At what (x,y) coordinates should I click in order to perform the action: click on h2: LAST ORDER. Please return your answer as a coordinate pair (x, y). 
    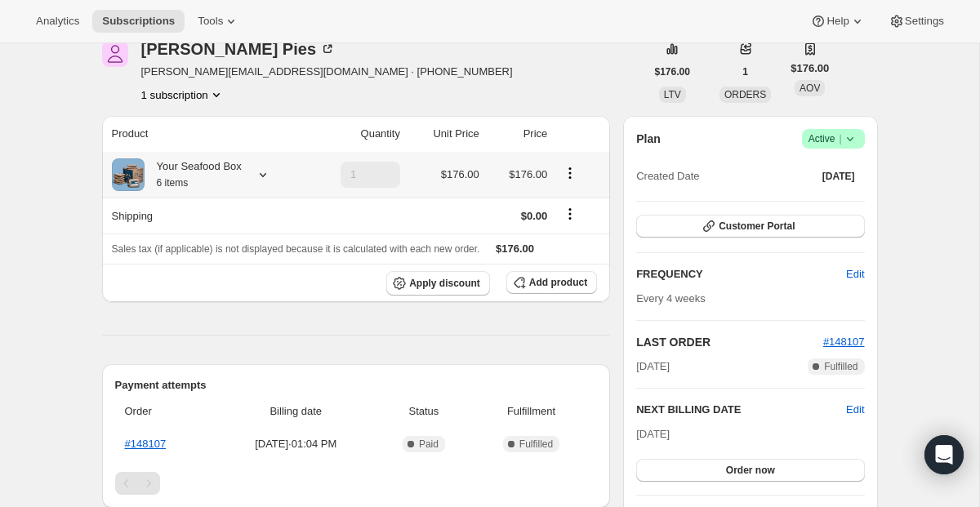
    Looking at the image, I should click on (729, 342).